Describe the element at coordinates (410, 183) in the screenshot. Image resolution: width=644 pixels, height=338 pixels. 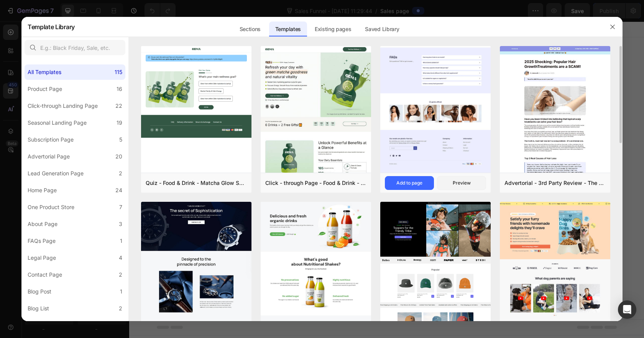
I see `button: Add to page` at that location.